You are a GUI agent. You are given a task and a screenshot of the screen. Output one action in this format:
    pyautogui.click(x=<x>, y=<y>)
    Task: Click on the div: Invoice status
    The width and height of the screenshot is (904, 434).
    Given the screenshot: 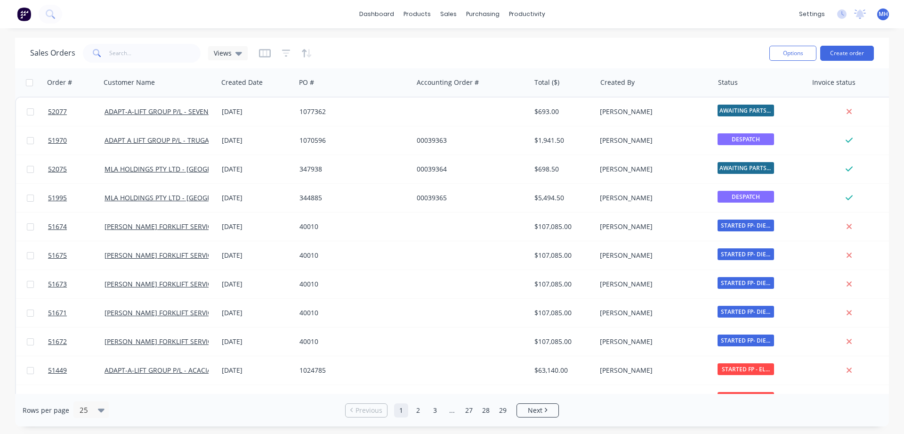 What is the action you would take?
    pyautogui.click(x=834, y=82)
    